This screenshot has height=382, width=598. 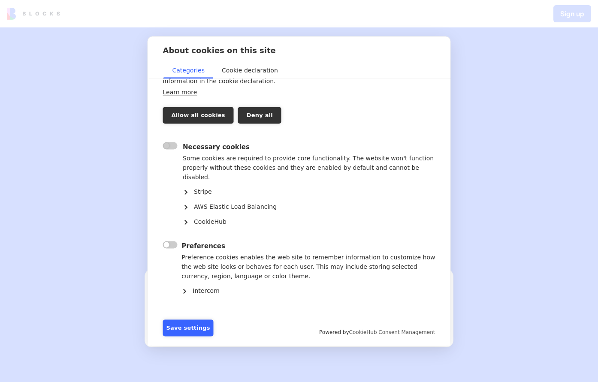 I want to click on strong: About cookies on this site, so click(x=219, y=50).